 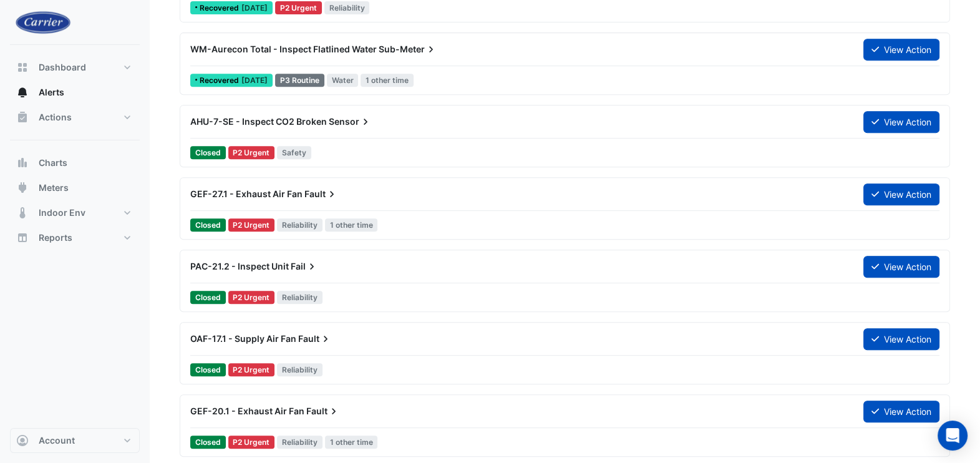 I want to click on span: OAF-17.1 - Supply Air Fan, so click(x=243, y=339).